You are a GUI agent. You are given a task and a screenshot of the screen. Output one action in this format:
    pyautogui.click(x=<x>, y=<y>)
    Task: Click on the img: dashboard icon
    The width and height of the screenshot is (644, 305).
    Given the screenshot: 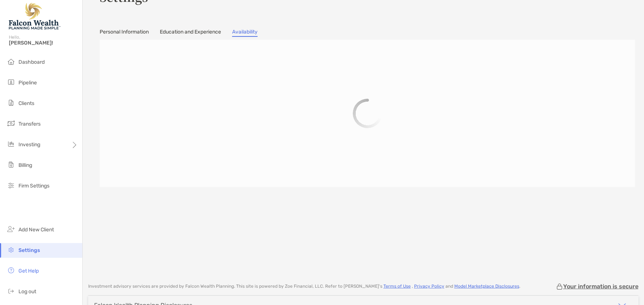 What is the action you would take?
    pyautogui.click(x=11, y=62)
    